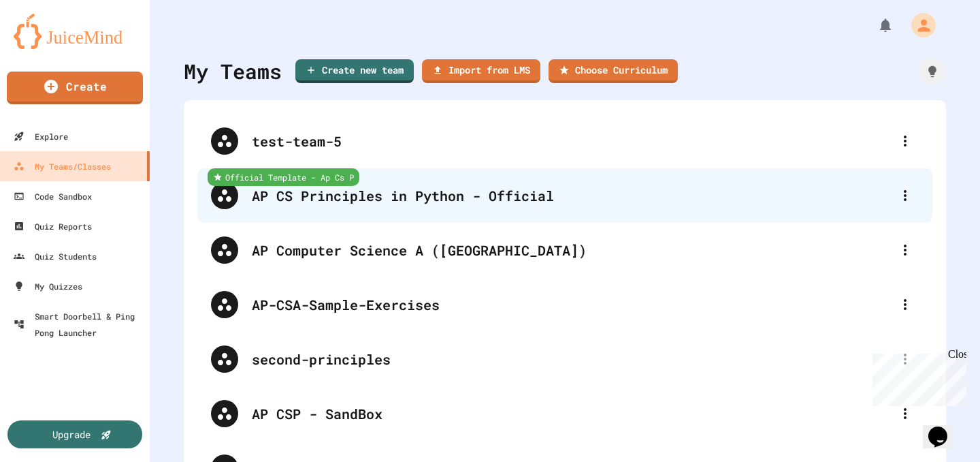  I want to click on div: Upgrade, so click(71, 434).